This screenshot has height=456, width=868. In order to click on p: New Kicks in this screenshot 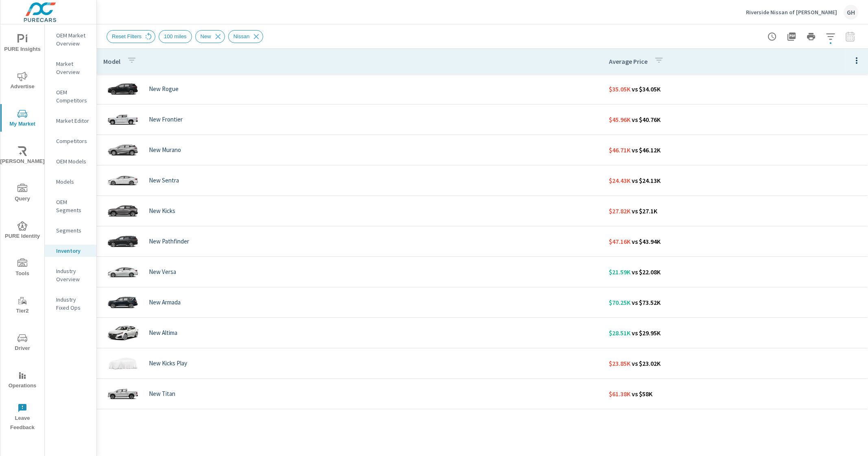, I will do `click(162, 211)`.